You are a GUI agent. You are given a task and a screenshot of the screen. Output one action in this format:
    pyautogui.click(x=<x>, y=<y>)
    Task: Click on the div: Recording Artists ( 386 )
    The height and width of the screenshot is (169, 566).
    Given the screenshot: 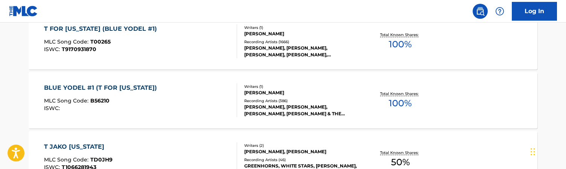 What is the action you would take?
    pyautogui.click(x=301, y=101)
    